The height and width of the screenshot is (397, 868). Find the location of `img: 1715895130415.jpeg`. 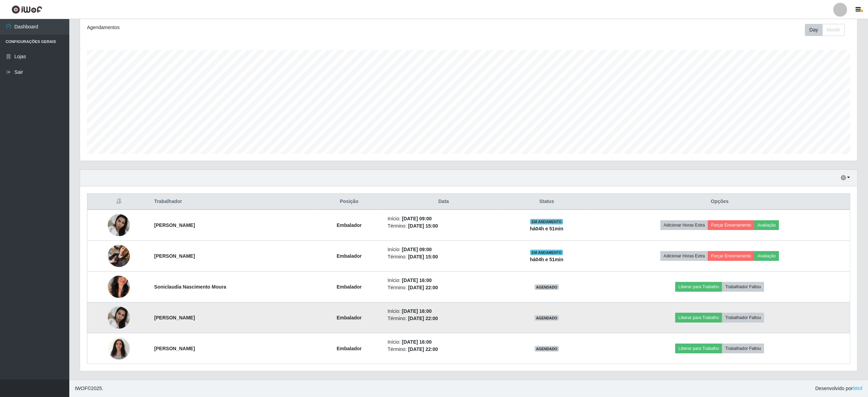

img: 1715895130415.jpeg is located at coordinates (119, 287).